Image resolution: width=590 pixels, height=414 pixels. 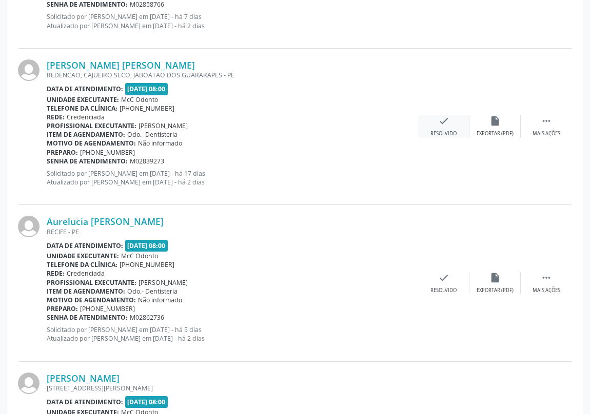 What do you see at coordinates (232, 75) in the screenshot?
I see `div: REDENCAO, CAJUEIRO SECO, JABOATAO DOS GUARARAPES - PE` at bounding box center [232, 75].